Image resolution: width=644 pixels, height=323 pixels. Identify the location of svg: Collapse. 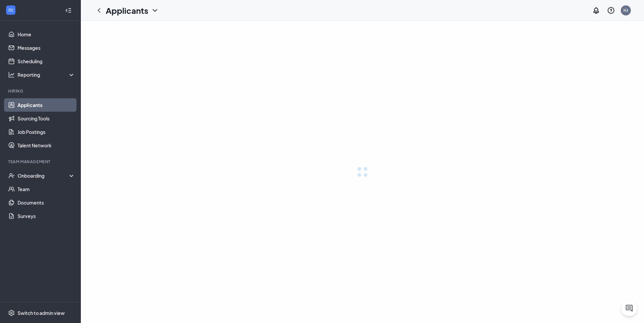
(68, 10).